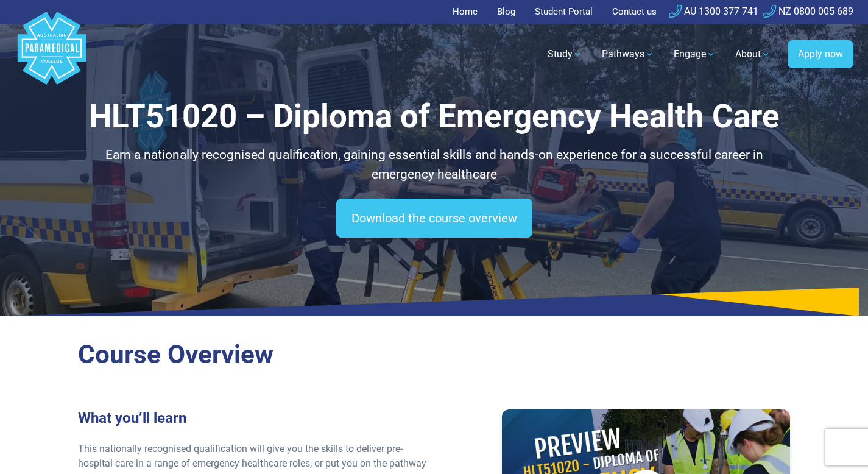 The width and height of the screenshot is (868, 474). What do you see at coordinates (713, 11) in the screenshot?
I see `a: AU 1300 377 741` at bounding box center [713, 11].